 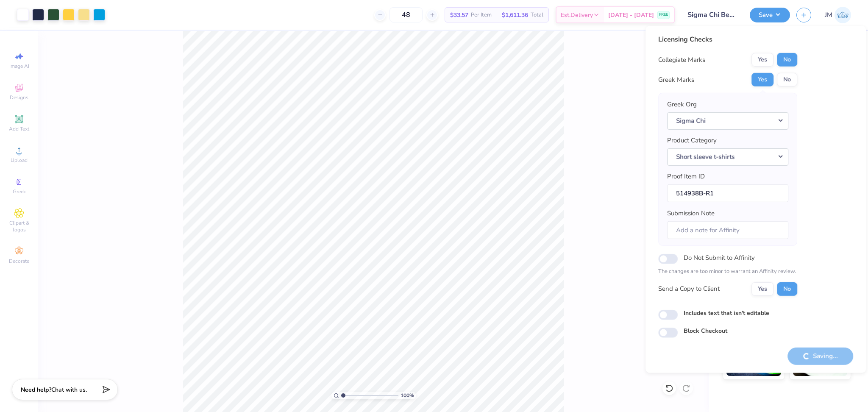 What do you see at coordinates (19, 226) in the screenshot?
I see `span: Clipart & logos` at bounding box center [19, 226].